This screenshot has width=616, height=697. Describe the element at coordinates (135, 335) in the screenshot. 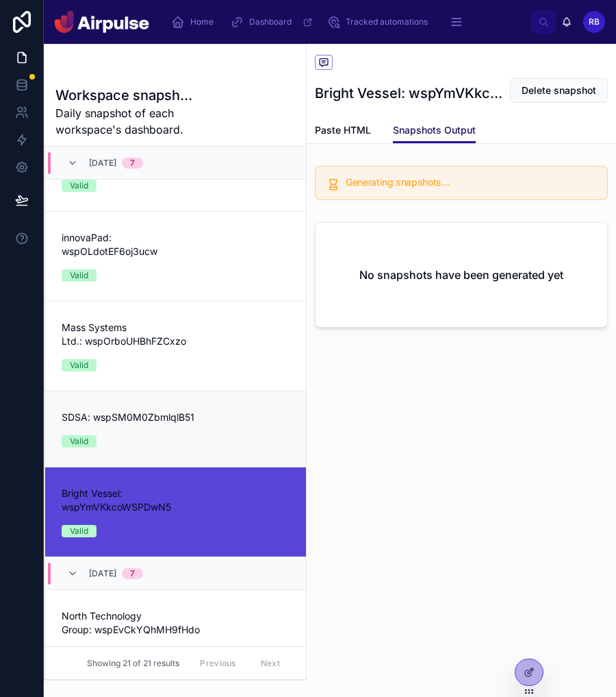

I see `span: Mass Systems Ltd.: wspOrboUHBhFZCxzo` at that location.